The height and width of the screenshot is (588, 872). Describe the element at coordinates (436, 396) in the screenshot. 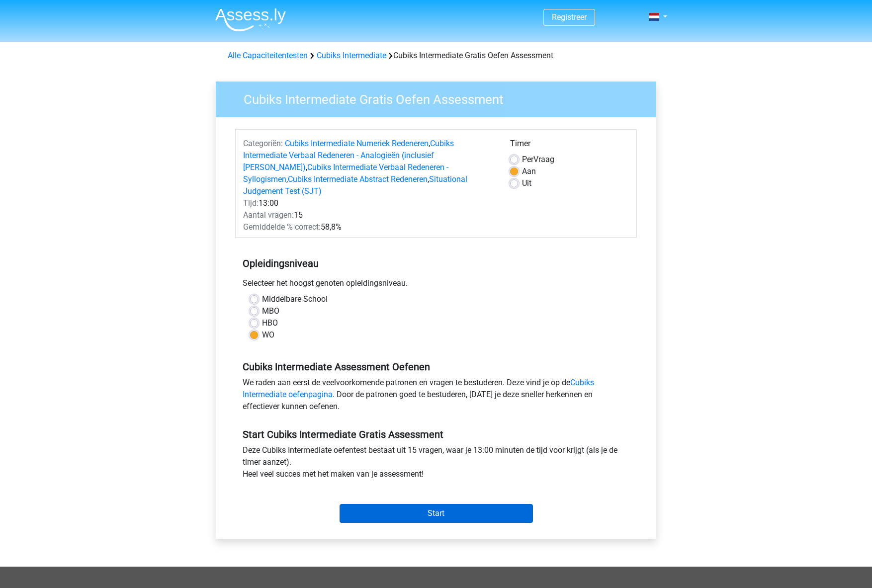

I see `div: We raden aan eerst de veelvoorkomende patronen en vragen te bestuderen. Deze vind je op de . Door...` at that location.